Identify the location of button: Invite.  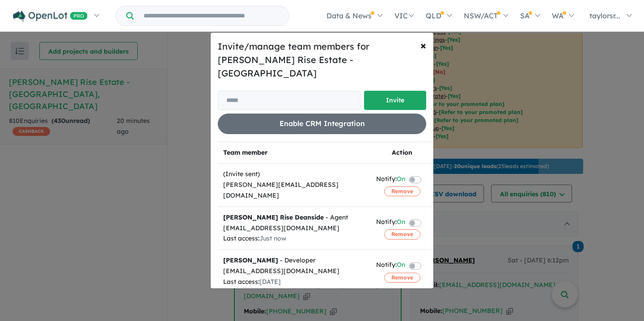
(395, 100).